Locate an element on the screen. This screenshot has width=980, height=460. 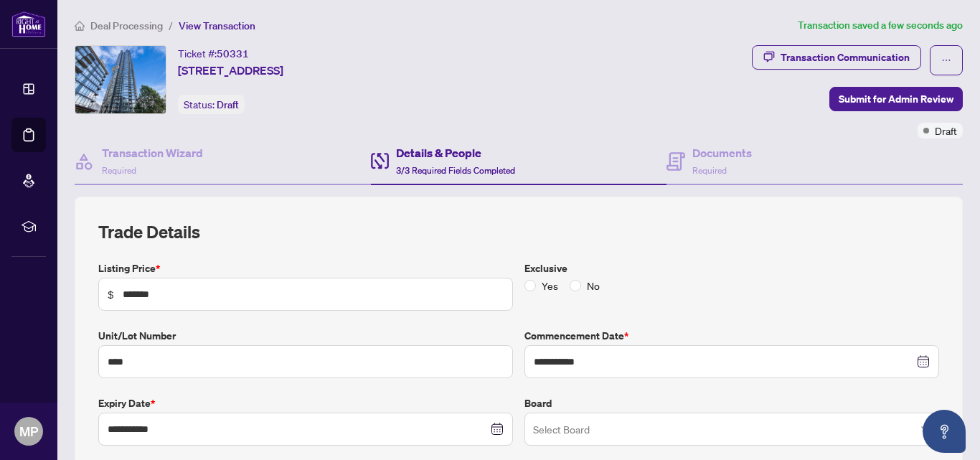
div: Transaction Communication is located at coordinates (845, 58).